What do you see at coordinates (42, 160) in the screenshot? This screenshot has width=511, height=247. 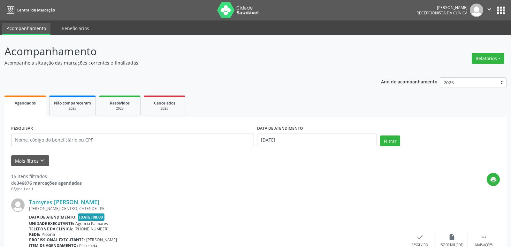 I see `i: keyboard_arrow_down` at bounding box center [42, 160].